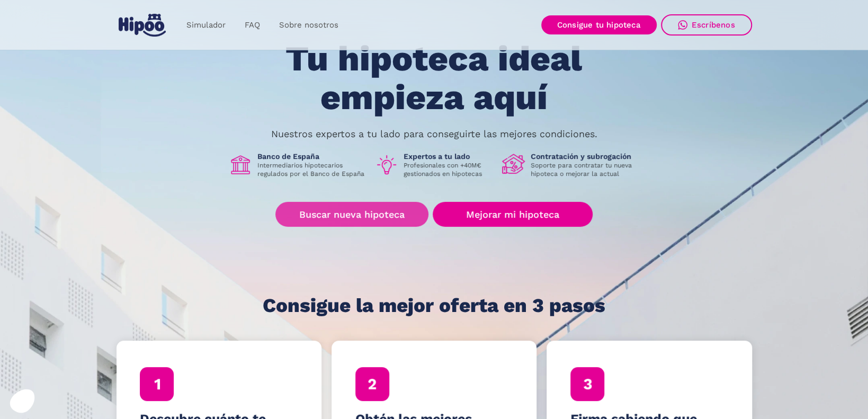 This screenshot has width=868, height=419. What do you see at coordinates (599, 25) in the screenshot?
I see `a: Consigue tu hipoteca` at bounding box center [599, 25].